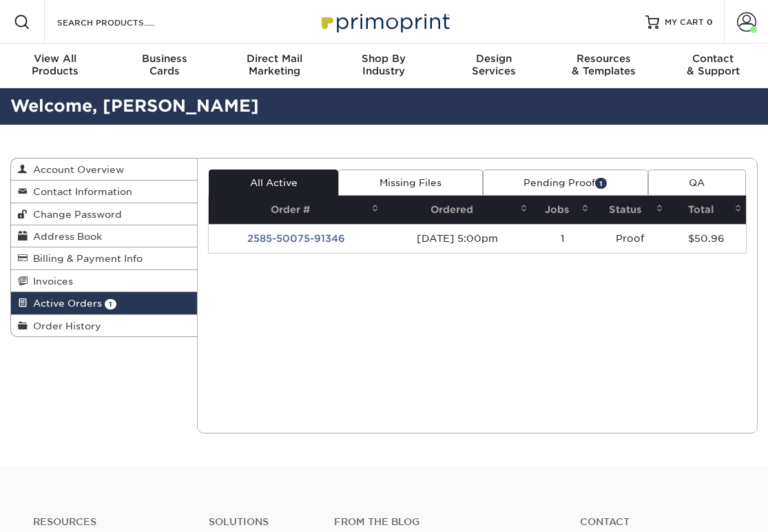 The image size is (768, 532). Describe the element at coordinates (65, 236) in the screenshot. I see `span: Address Book` at that location.